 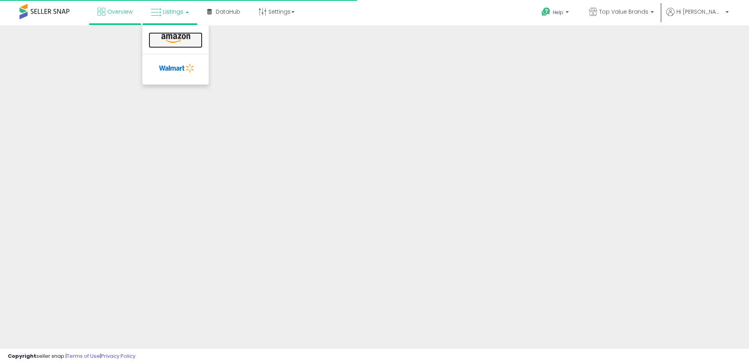 I want to click on span: DataHub, so click(x=228, y=12).